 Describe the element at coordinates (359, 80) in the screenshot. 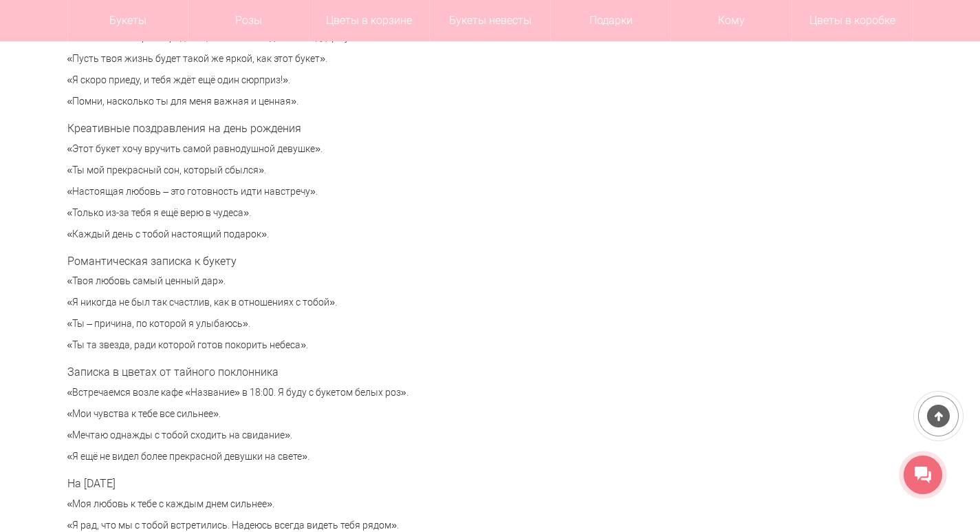

I see `p: «Я скоро приеду, и тебя ждёт ещё один сюрприз!».` at that location.